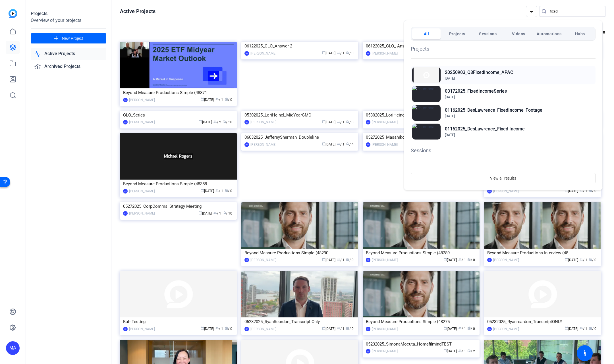 This screenshot has width=614, height=364. What do you see at coordinates (503, 150) in the screenshot?
I see `h1: Sessions` at bounding box center [503, 150].